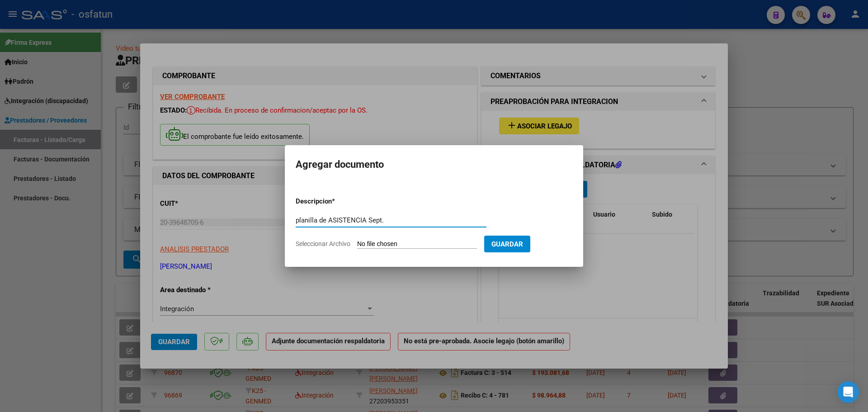 The width and height of the screenshot is (868, 412). I want to click on span: Seleccionar Archivo, so click(323, 243).